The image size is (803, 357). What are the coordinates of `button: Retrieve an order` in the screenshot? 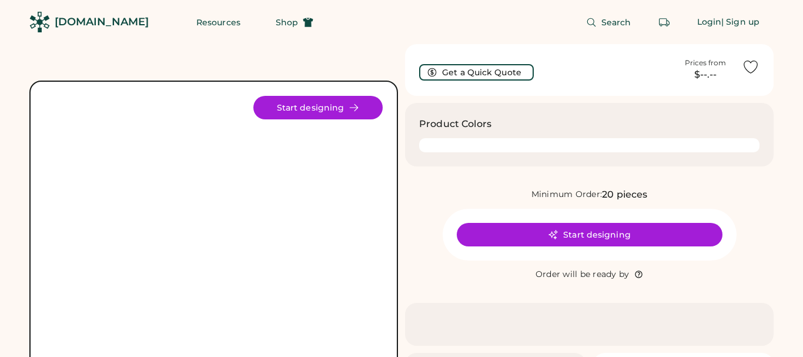 It's located at (664, 22).